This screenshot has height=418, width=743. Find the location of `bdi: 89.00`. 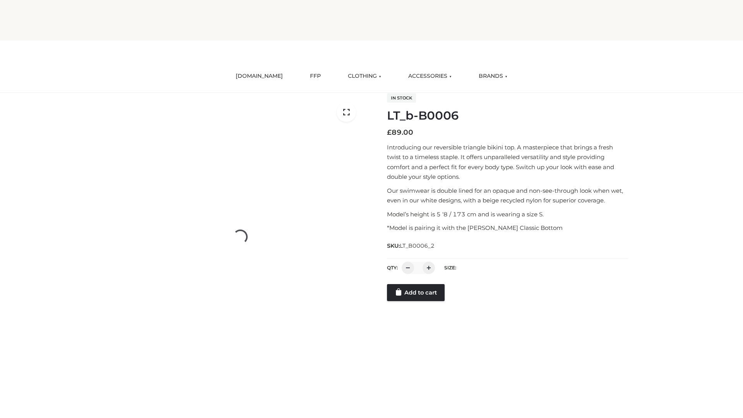

bdi: 89.00 is located at coordinates (400, 132).